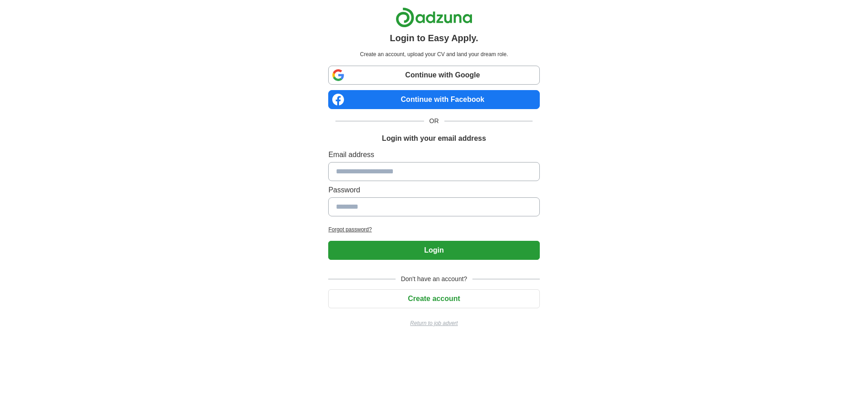 This screenshot has width=868, height=416. I want to click on p: Create an account, upload your CV and land your dream role., so click(433, 55).